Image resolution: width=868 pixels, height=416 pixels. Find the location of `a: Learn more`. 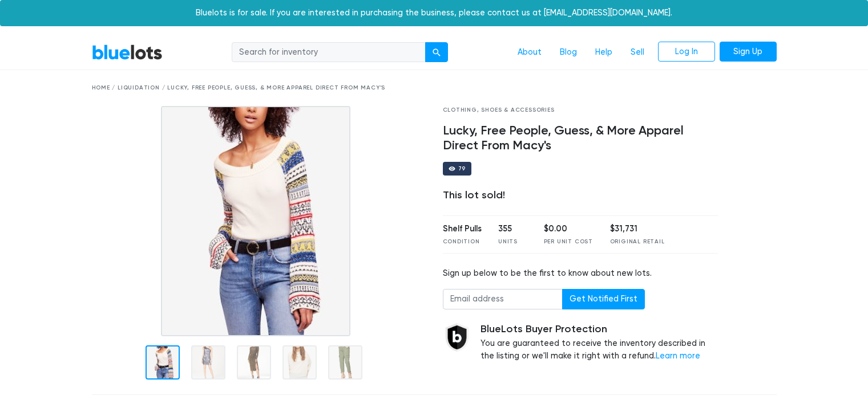

a: Learn more is located at coordinates (678, 356).